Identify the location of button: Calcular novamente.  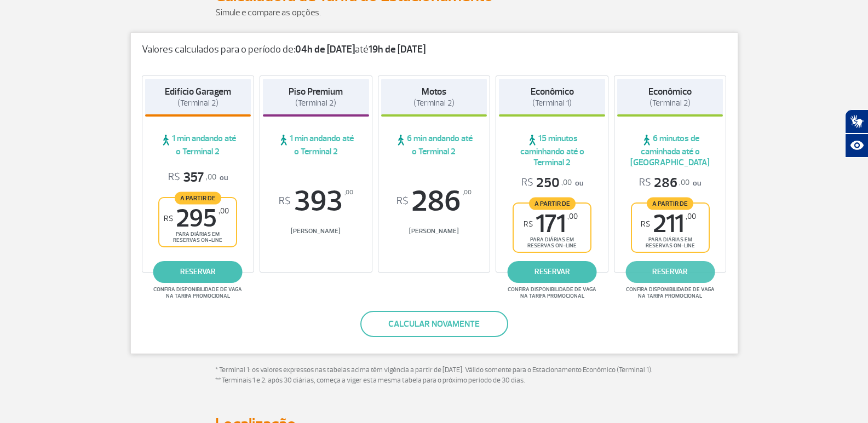
(435, 324).